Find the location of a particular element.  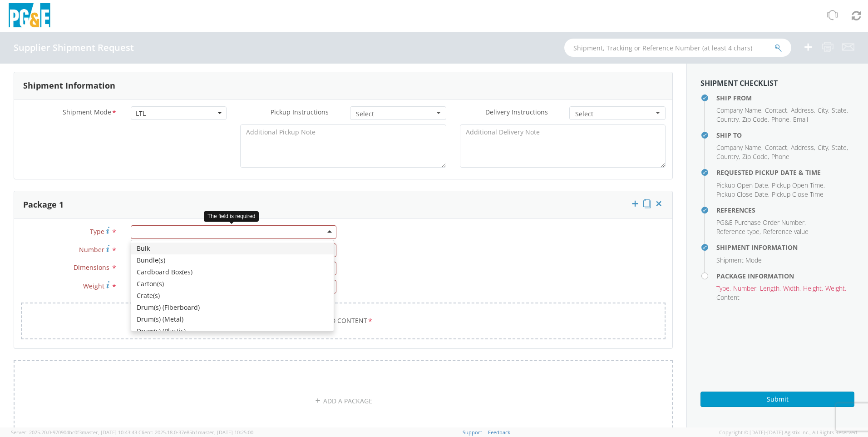

h4: Shipment Information is located at coordinates (786, 247).